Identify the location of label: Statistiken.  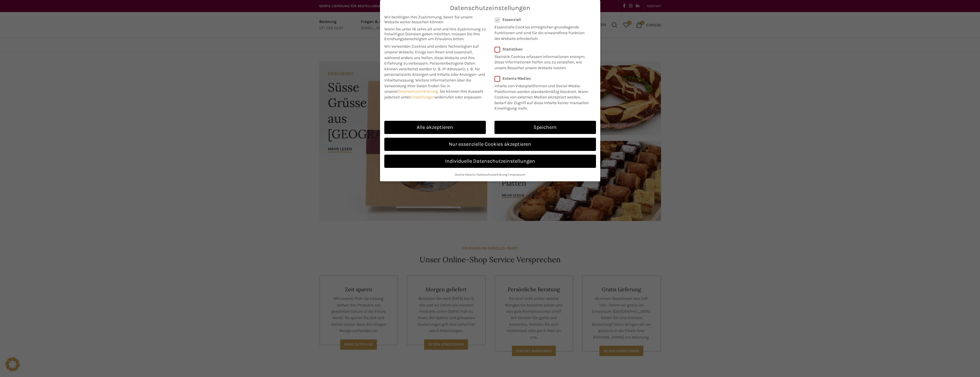
(542, 49).